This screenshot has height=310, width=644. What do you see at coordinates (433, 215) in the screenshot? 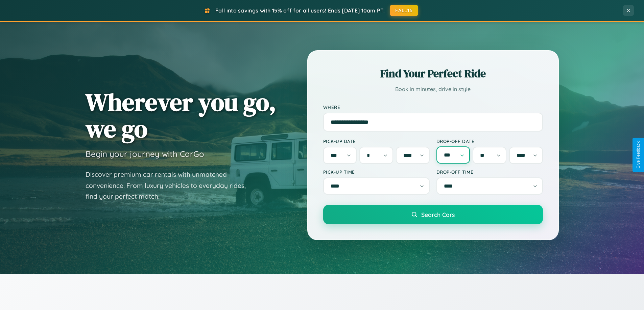
I see `button: Search Cars` at bounding box center [433, 215].